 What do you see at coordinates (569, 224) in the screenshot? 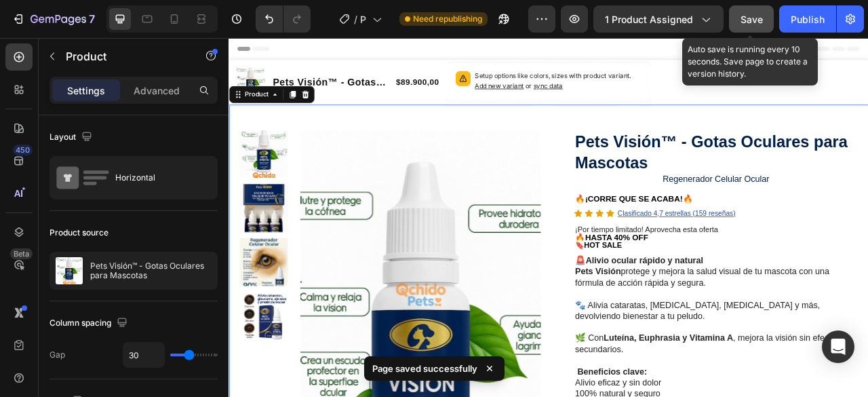
I see `u: Clasificado 4,7 estrellas (159 reseñas)` at bounding box center [569, 224].